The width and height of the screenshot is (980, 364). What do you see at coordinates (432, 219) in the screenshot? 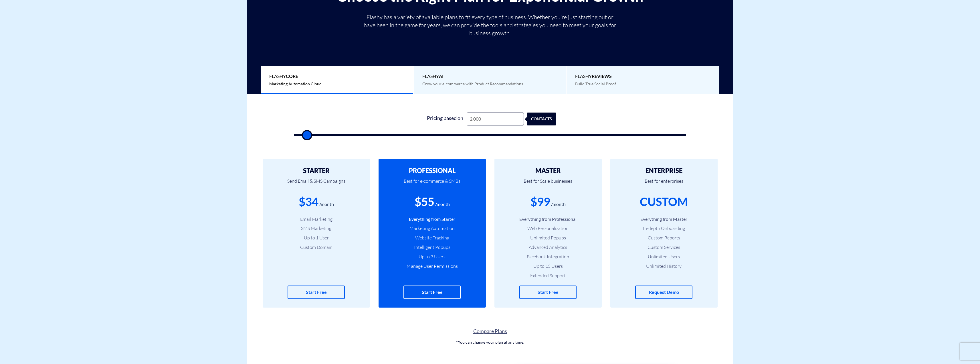
I see `li: Everything from Starter` at bounding box center [432, 219].